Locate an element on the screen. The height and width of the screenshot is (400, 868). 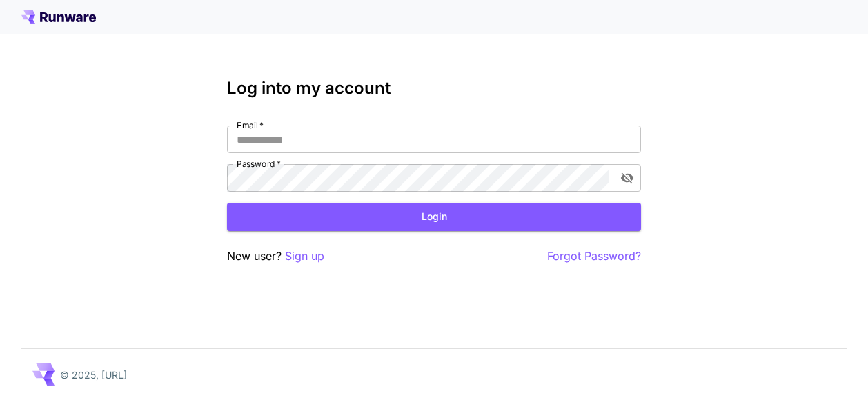
p: New user? is located at coordinates (275, 256).